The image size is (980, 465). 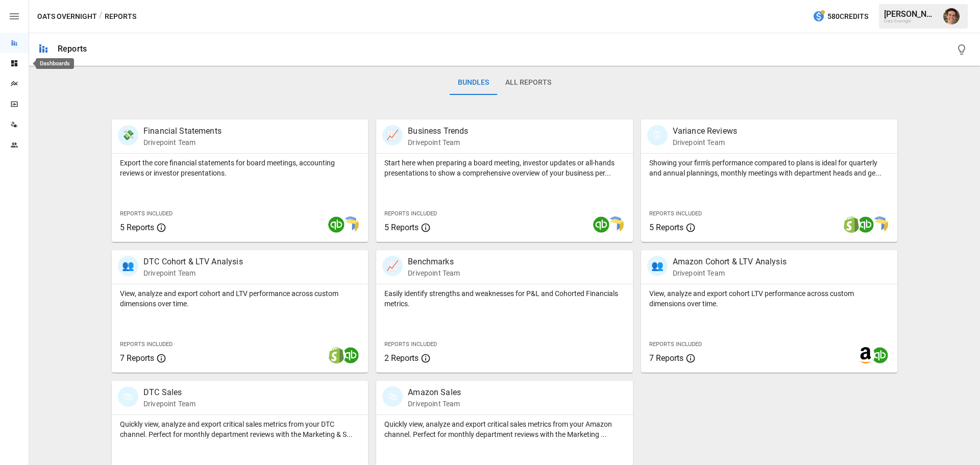 What do you see at coordinates (504, 430) in the screenshot?
I see `p: Quickly view, analyze and export critical sales metrics from your Amazon channel. Perfect for mon...` at bounding box center [504, 430].